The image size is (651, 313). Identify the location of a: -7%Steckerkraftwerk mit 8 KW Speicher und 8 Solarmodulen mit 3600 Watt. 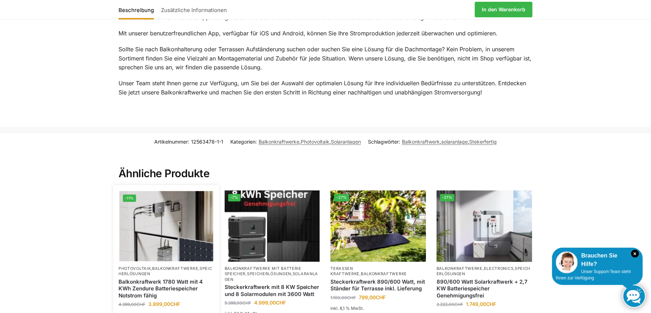
(273, 227).